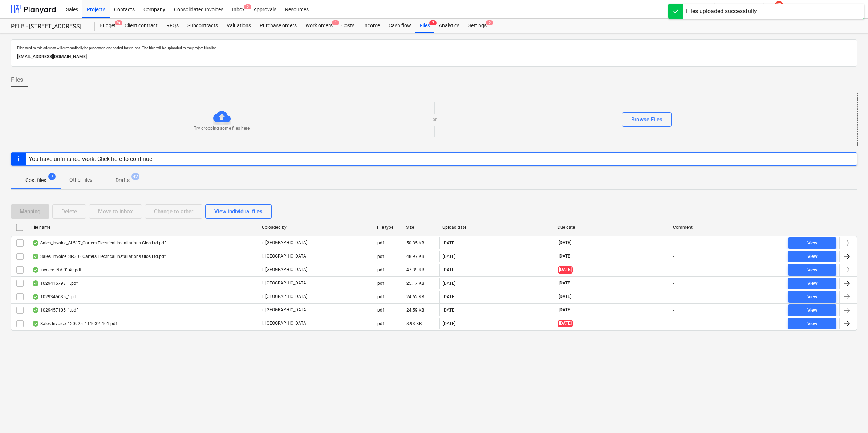 Image resolution: width=868 pixels, height=433 pixels. What do you see at coordinates (99, 256) in the screenshot?
I see `div: Sales_Invoice_SI-516_Carters Electrical Installations Glos Ltd.pdf` at bounding box center [99, 256].